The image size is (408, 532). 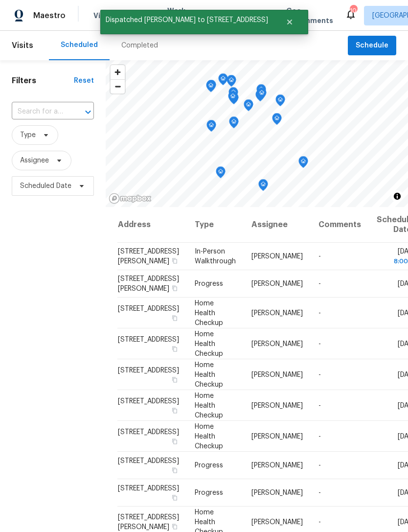 I want to click on span: Schedule, so click(x=372, y=46).